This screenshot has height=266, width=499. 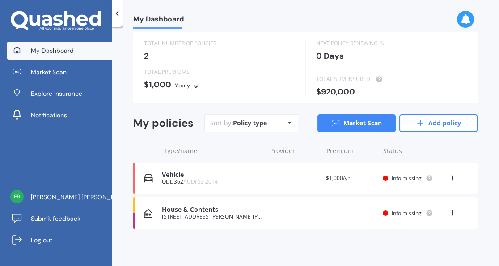 What do you see at coordinates (250, 123) in the screenshot?
I see `div: Policy type` at bounding box center [250, 123].